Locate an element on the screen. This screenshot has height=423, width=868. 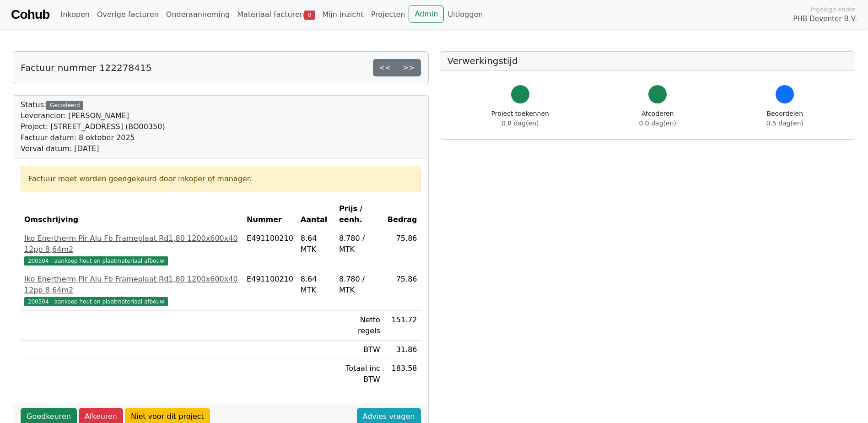
span: 0.8 dag(en) is located at coordinates (520, 123).